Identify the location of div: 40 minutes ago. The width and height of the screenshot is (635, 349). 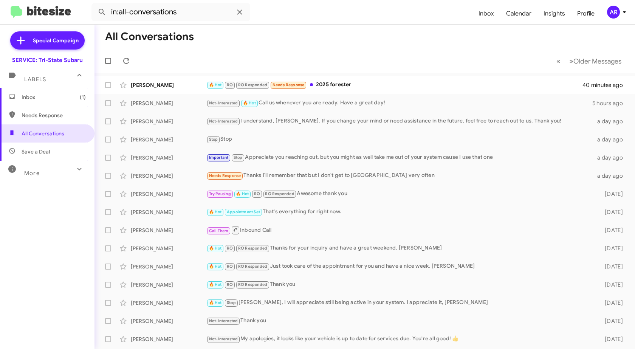
(606, 85).